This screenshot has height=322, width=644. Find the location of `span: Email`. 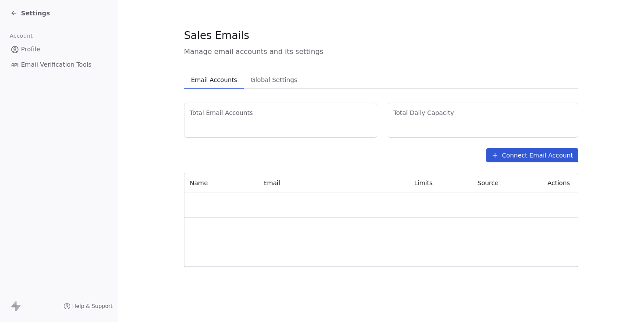

span: Email is located at coordinates (272, 183).